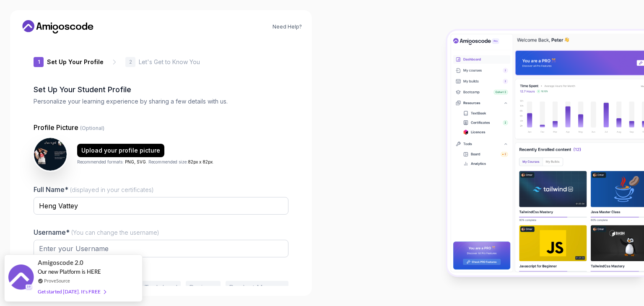 Image resolution: width=644 pixels, height=306 pixels. What do you see at coordinates (203, 288) in the screenshot?
I see `button: Designer` at bounding box center [203, 288].